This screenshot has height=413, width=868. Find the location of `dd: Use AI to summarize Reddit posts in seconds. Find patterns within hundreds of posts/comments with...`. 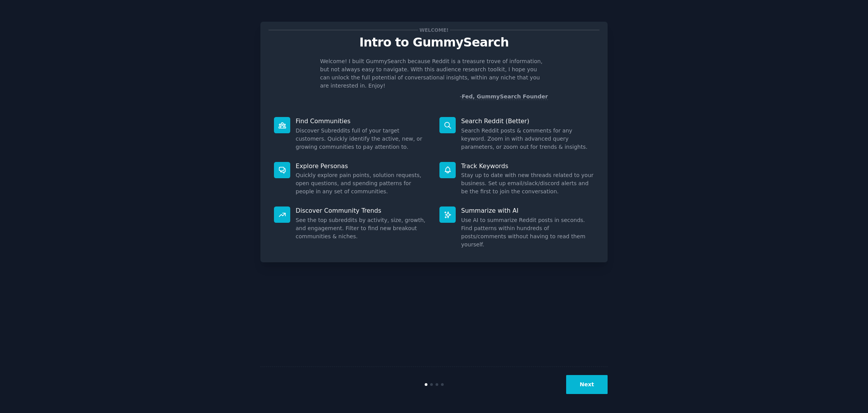

dd: Use AI to summarize Reddit posts in seconds. Find patterns within hundreds of posts/comments with... is located at coordinates (528, 232).